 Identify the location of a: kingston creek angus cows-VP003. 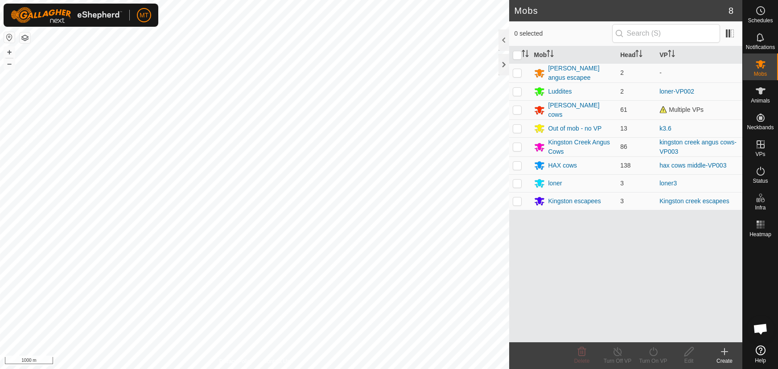
(698, 147).